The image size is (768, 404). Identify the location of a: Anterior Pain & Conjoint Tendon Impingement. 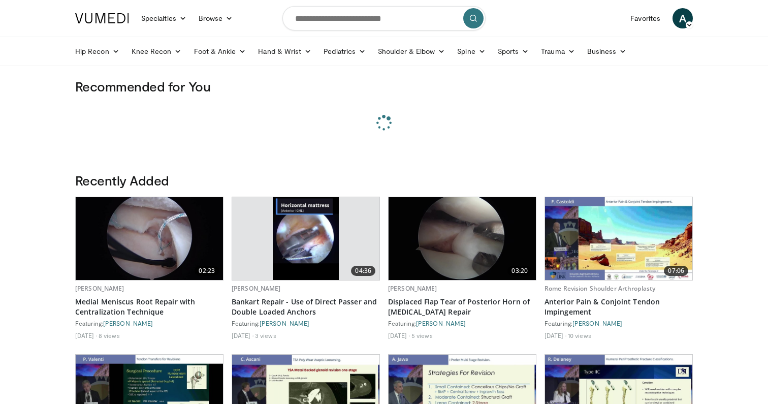
(618, 307).